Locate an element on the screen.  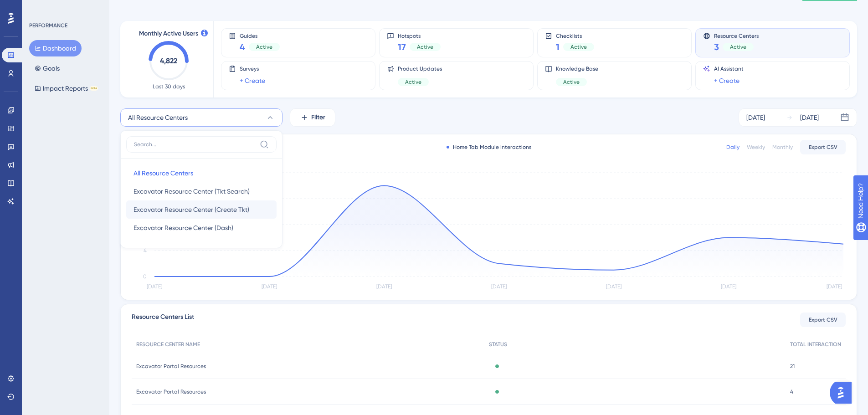
span: Hotspots is located at coordinates (419, 36).